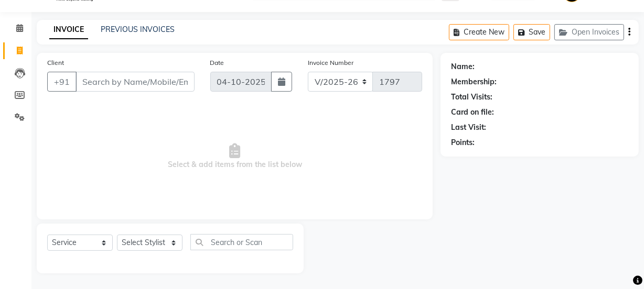 Image resolution: width=644 pixels, height=289 pixels. Describe the element at coordinates (473, 82) in the screenshot. I see `div: Membership:` at that location.